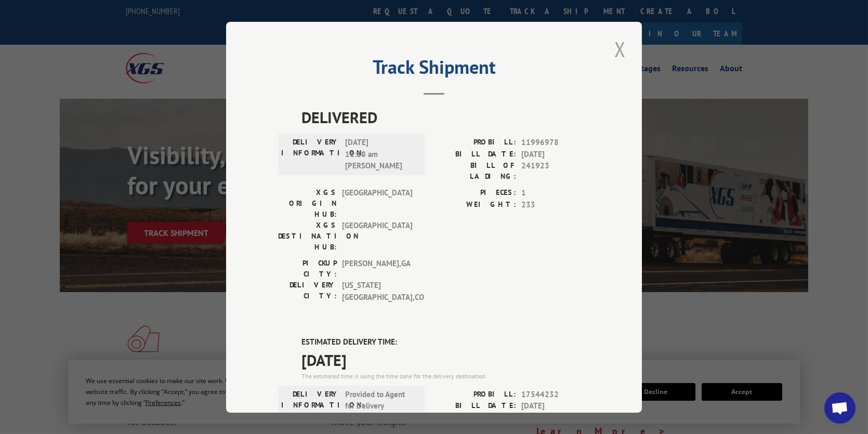 The height and width of the screenshot is (434, 868). I want to click on span: 17544232, so click(555, 394).